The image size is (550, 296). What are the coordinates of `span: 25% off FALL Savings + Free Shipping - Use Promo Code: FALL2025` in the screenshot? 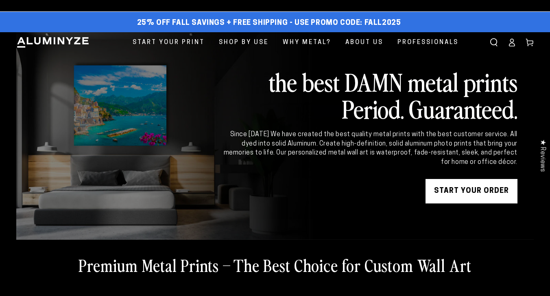 It's located at (269, 23).